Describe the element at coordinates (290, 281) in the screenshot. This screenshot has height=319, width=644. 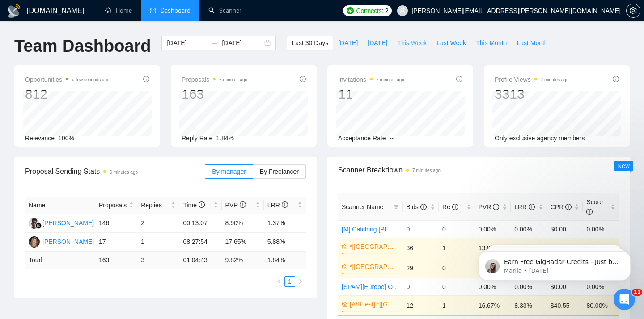
I see `a: 1` at that location.